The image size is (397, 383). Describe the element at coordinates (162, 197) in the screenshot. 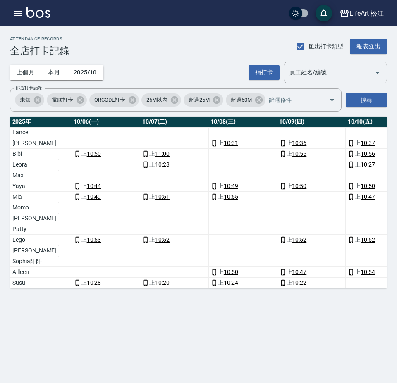

I see `a: 10:51` at that location.